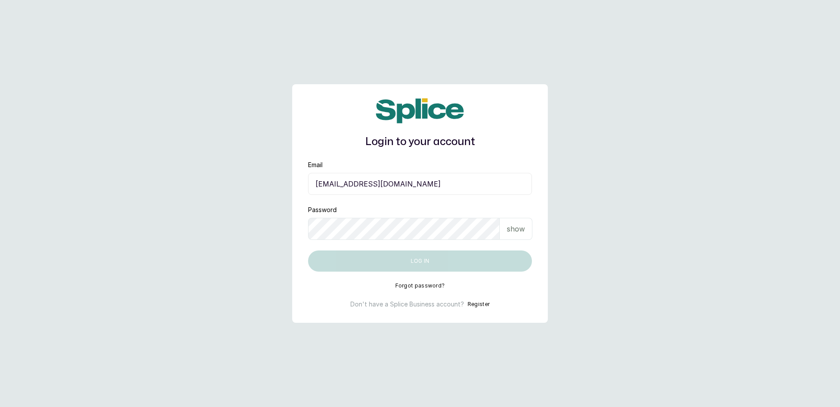 The width and height of the screenshot is (840, 407). What do you see at coordinates (516, 229) in the screenshot?
I see `p: show` at bounding box center [516, 229].